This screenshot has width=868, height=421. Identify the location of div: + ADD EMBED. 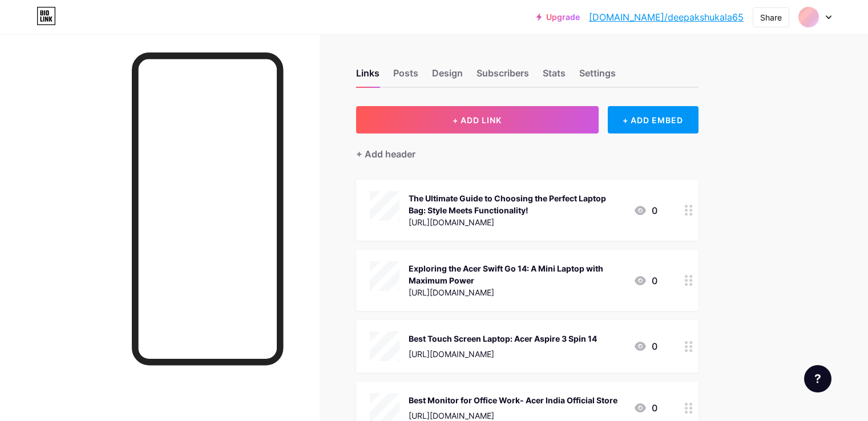
(653, 120).